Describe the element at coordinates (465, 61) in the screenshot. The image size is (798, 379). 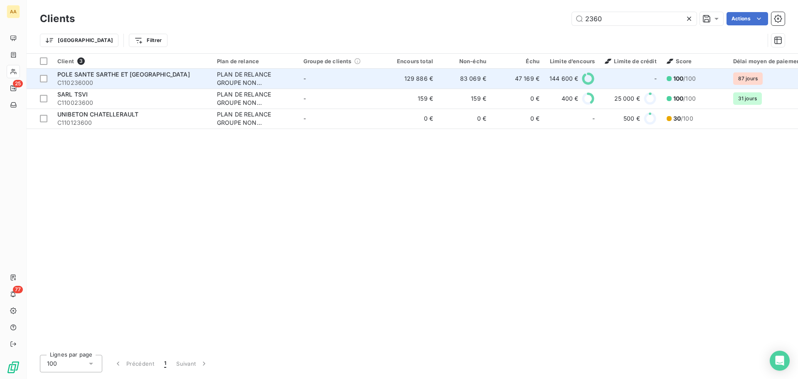
I see `div: Non-échu` at that location.